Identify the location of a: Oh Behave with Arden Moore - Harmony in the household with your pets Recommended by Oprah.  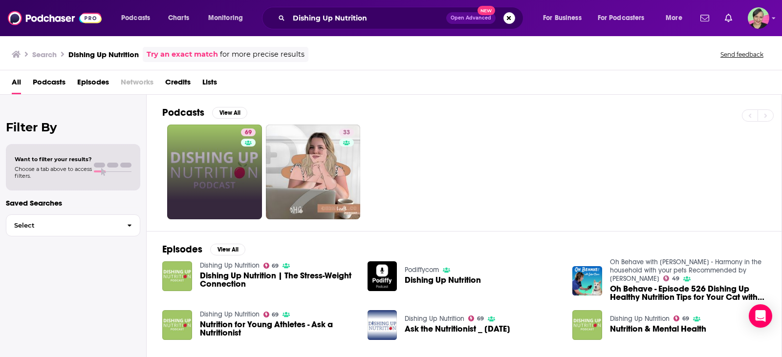
(686, 270).